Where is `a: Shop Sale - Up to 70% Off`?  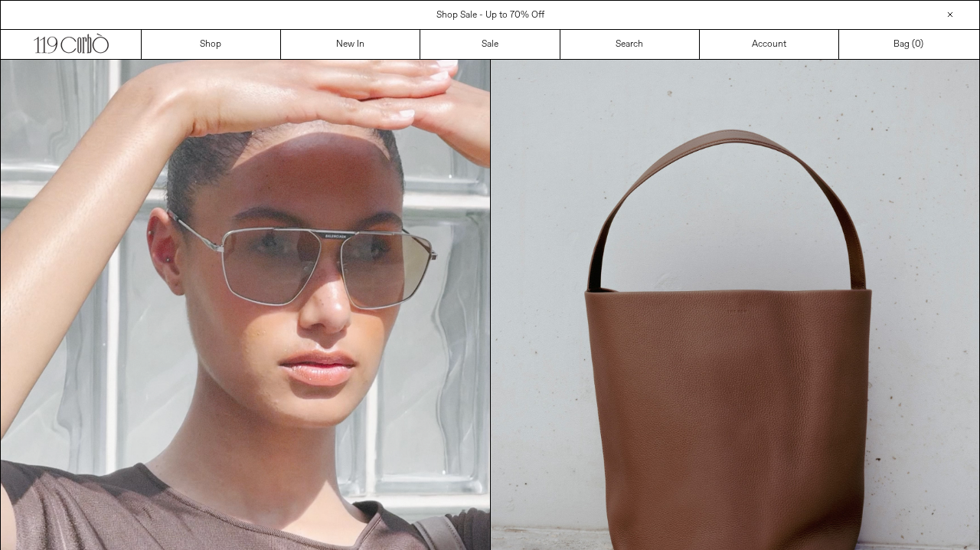
a: Shop Sale - Up to 70% Off is located at coordinates (490, 16).